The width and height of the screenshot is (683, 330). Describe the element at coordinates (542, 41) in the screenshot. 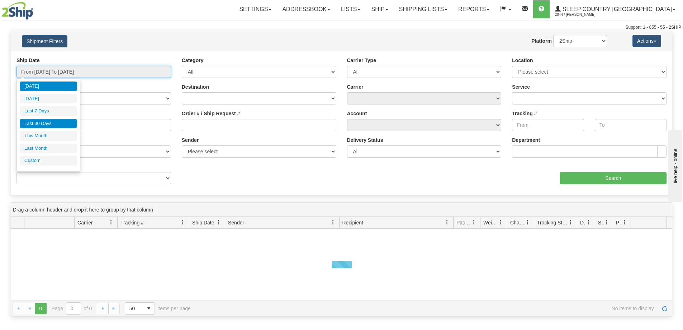

I see `label: Platform` at that location.